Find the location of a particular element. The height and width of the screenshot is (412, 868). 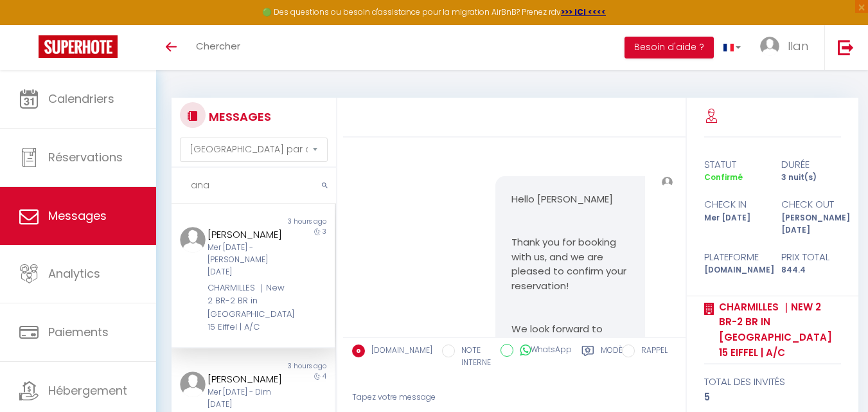

span: Paiements is located at coordinates (79, 331).